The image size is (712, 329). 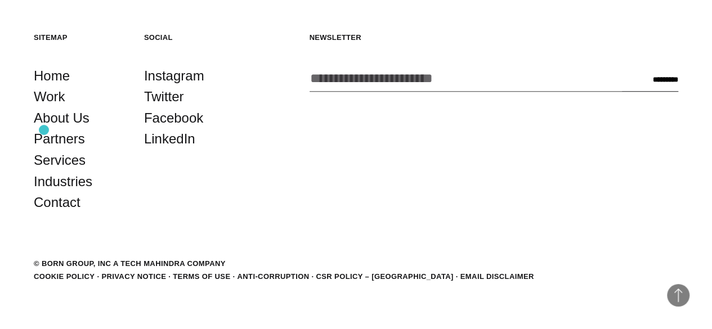 What do you see at coordinates (80, 37) in the screenshot?
I see `h5: Sitemap` at bounding box center [80, 37].